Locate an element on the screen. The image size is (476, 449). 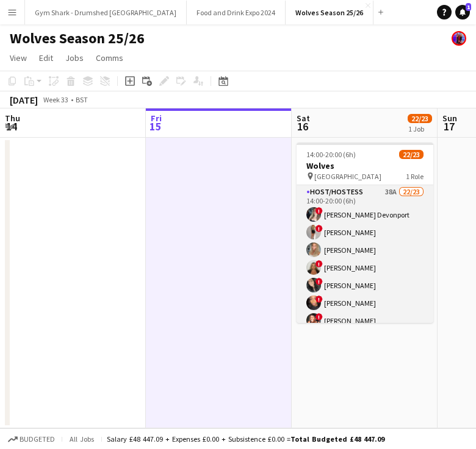
a: View is located at coordinates (18, 58).